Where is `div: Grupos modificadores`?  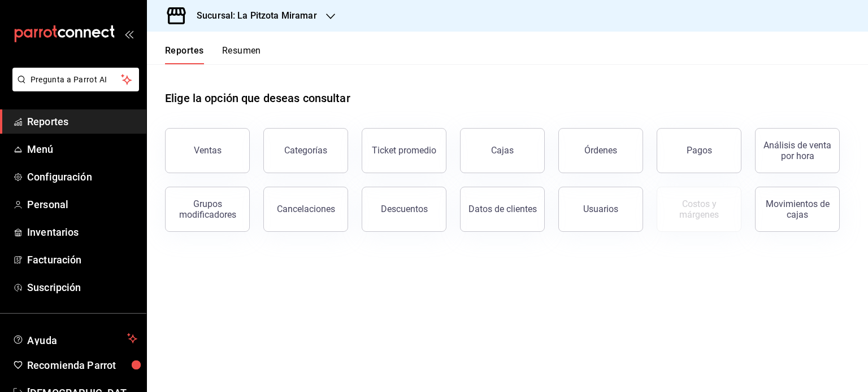 div: Grupos modificadores is located at coordinates (208, 209).